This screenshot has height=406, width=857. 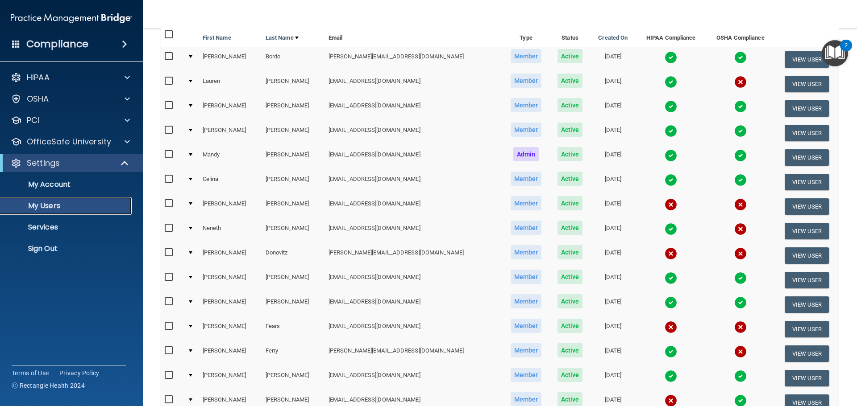 I want to click on th: HIPAA Compliance, so click(x=671, y=37).